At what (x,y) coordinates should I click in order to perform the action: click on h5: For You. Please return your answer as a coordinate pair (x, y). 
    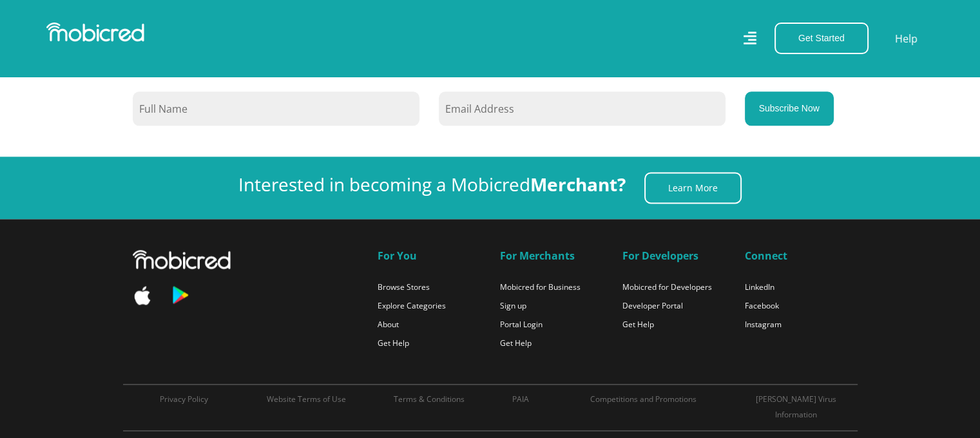
    Looking at the image, I should click on (430, 256).